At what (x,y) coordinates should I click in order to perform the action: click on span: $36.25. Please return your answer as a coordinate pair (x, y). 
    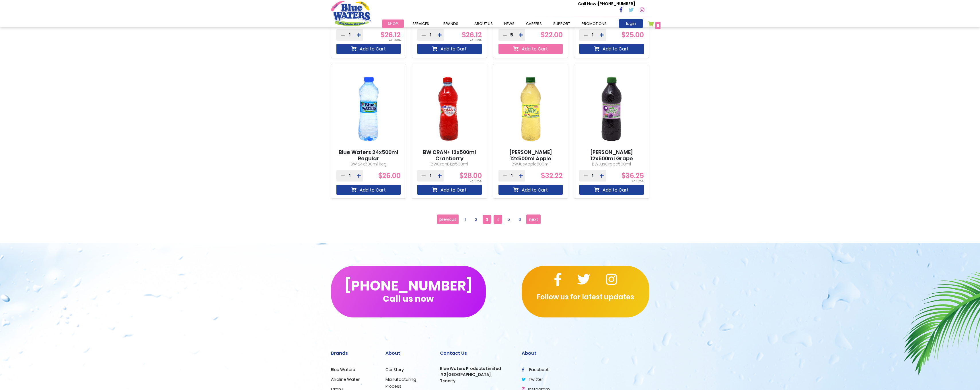
    Looking at the image, I should click on (632, 175).